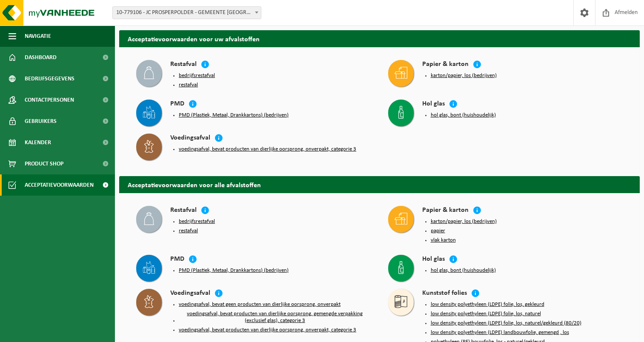 The width and height of the screenshot is (644, 342). Describe the element at coordinates (443, 240) in the screenshot. I see `button: vlak karton` at that location.